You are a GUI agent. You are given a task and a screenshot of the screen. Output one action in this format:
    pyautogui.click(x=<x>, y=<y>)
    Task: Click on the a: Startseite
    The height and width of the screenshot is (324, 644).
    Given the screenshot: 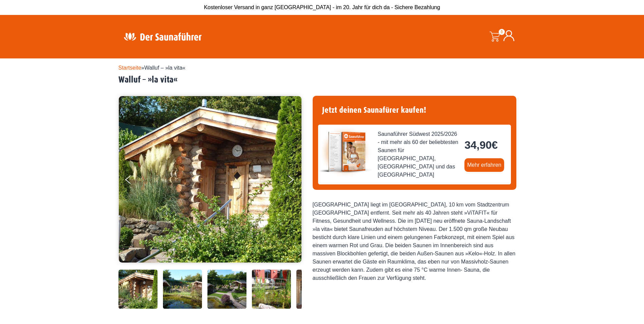 What is the action you would take?
    pyautogui.click(x=130, y=68)
    